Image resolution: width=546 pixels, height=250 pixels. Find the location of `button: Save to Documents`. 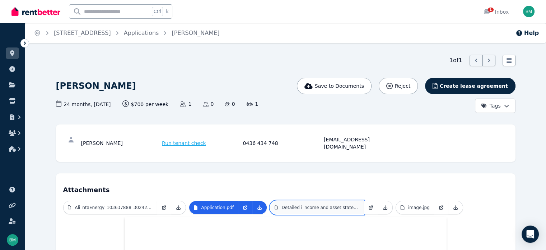

button: Save to Documents is located at coordinates (334, 86).